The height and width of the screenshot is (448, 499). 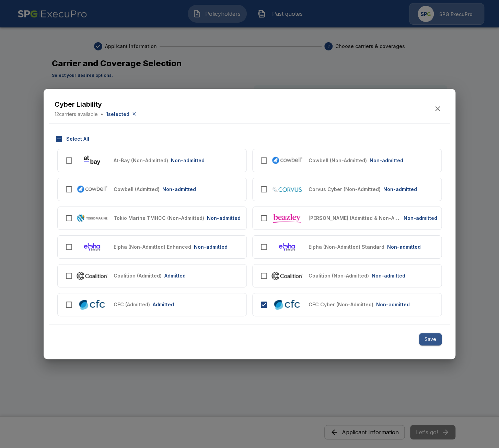 What do you see at coordinates (287, 189) in the screenshot?
I see `img: Corvus Cyber (Non-Admitted)` at bounding box center [287, 189].